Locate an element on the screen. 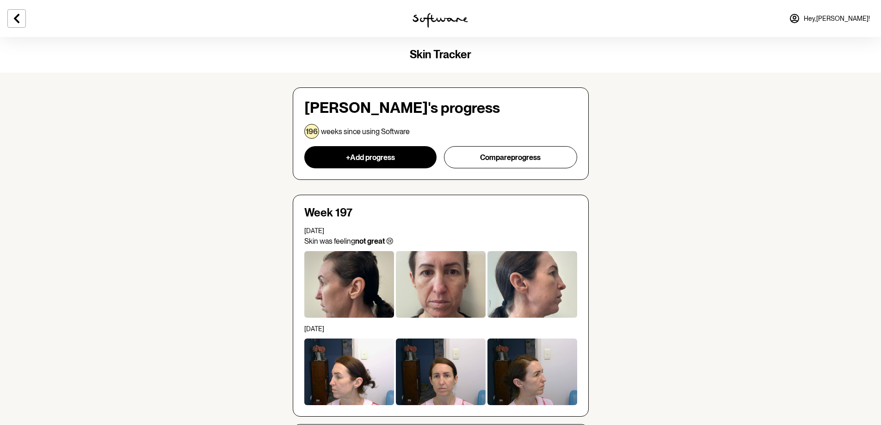 The height and width of the screenshot is (425, 881). strong: not great is located at coordinates (370, 241).